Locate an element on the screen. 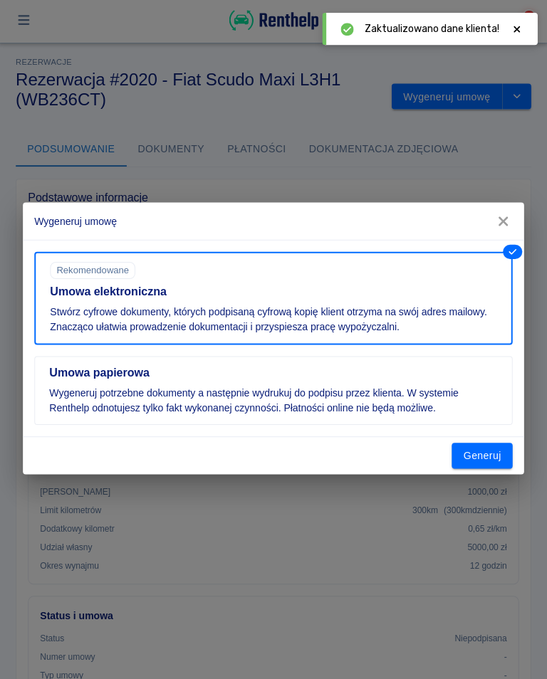  span: Zaktualizowano dane klienta! is located at coordinates (431, 31).